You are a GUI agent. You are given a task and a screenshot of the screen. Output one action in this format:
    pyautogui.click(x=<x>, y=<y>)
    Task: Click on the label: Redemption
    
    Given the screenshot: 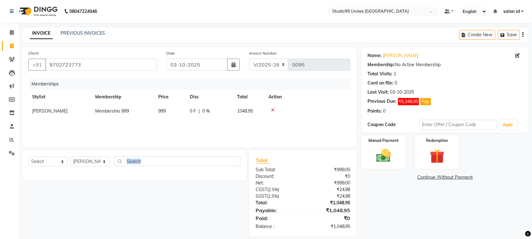 What is the action you would take?
    pyautogui.click(x=437, y=140)
    